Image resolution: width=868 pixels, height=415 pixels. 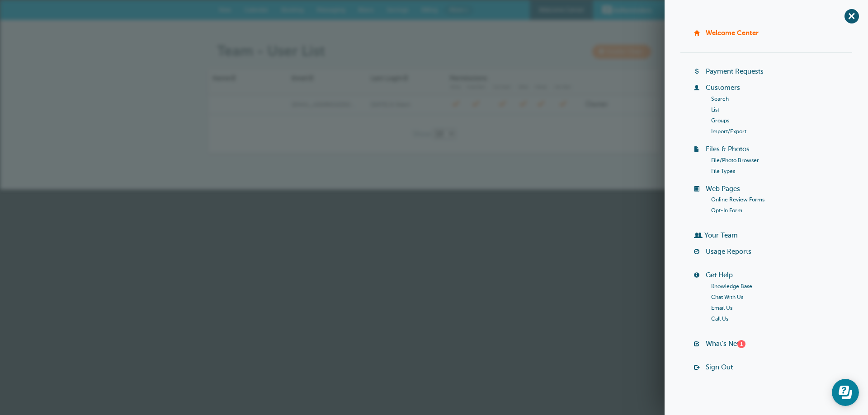 What do you see at coordinates (257, 9) in the screenshot?
I see `span: Calendar` at bounding box center [257, 9].